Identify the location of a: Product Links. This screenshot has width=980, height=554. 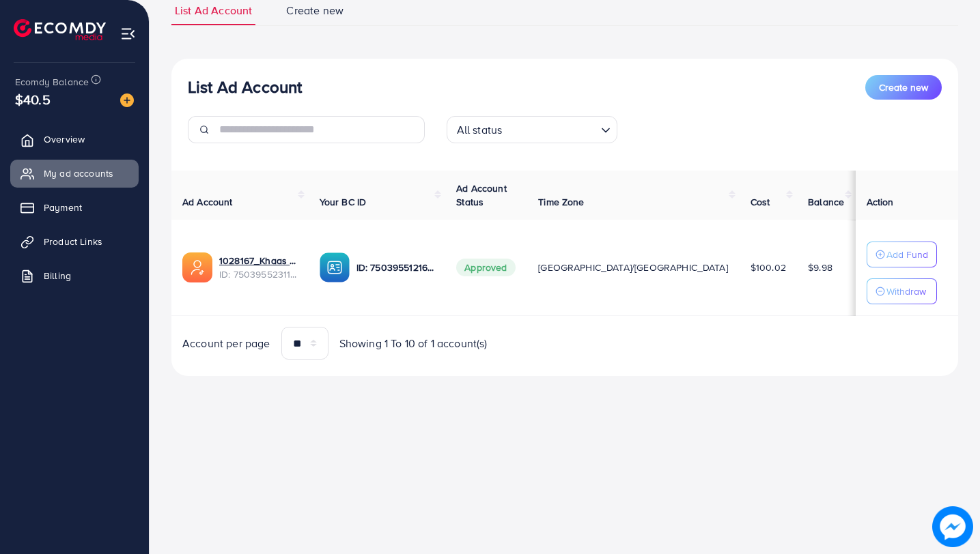
(75, 242).